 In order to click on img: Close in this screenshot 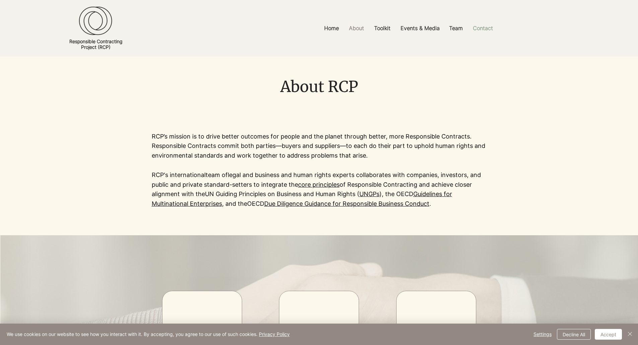, I will do `click(630, 334)`.